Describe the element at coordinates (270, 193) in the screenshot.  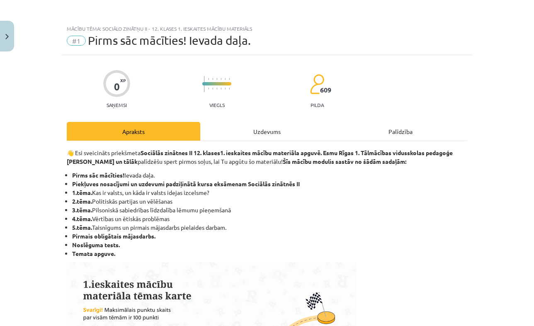
I see `li: Kas ir valsts, un kāda ir valsts idejas izcelsme?` at that location.